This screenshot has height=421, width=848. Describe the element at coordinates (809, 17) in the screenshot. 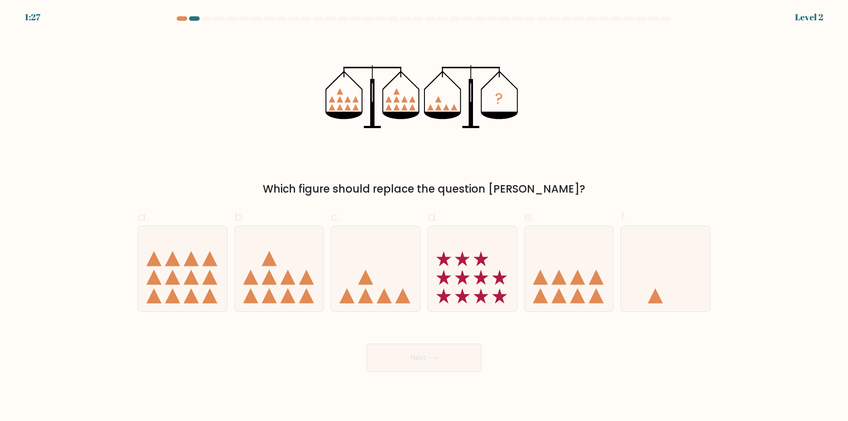

I see `div: Level 2` at that location.